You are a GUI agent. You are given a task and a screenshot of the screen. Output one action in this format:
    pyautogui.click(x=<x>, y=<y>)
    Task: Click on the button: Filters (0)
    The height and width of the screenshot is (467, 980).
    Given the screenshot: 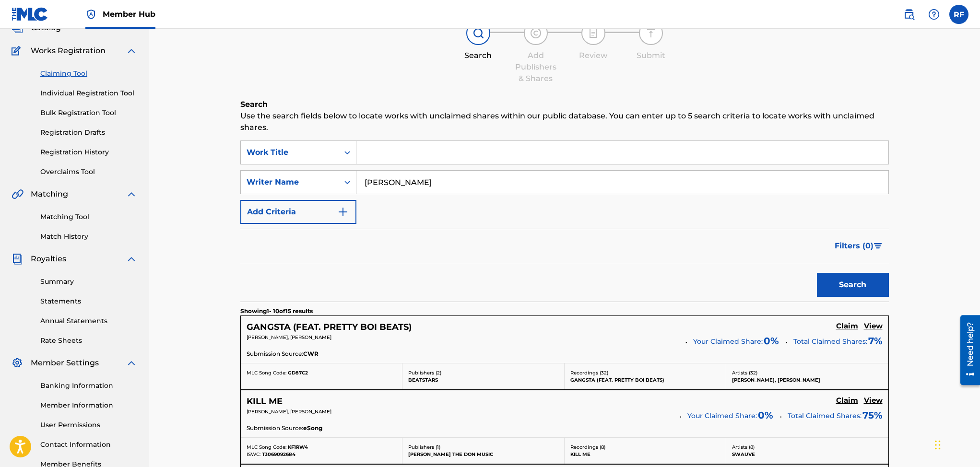 What is the action you would take?
    pyautogui.click(x=859, y=246)
    